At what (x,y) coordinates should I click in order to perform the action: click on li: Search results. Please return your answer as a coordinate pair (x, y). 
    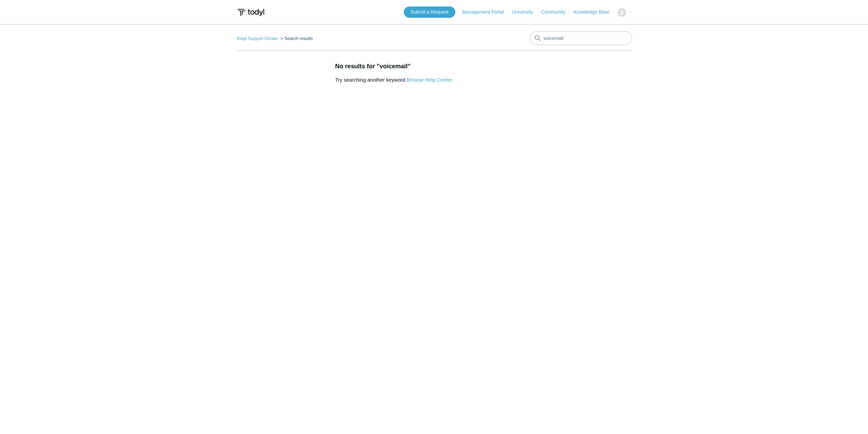
    Looking at the image, I should click on (296, 38).